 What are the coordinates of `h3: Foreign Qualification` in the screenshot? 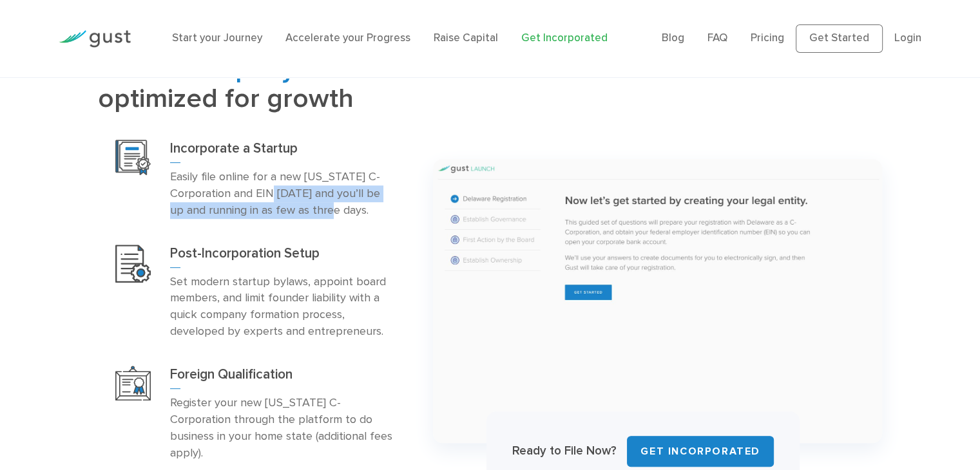 It's located at (283, 377).